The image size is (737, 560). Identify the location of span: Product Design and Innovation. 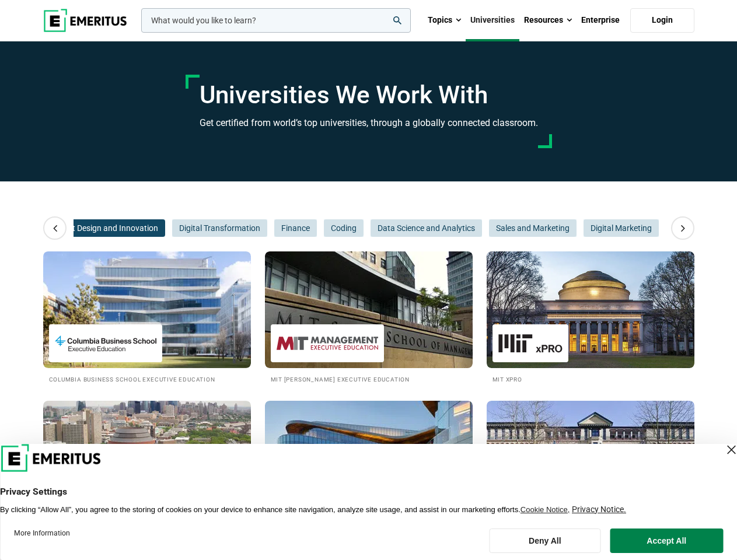
(102, 228).